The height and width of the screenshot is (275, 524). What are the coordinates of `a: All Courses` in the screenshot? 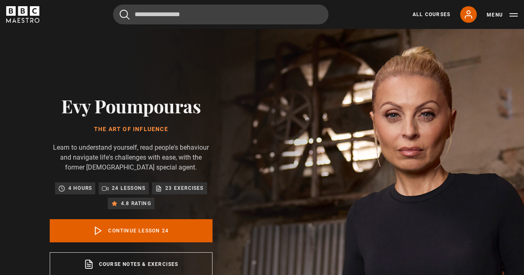 It's located at (431, 14).